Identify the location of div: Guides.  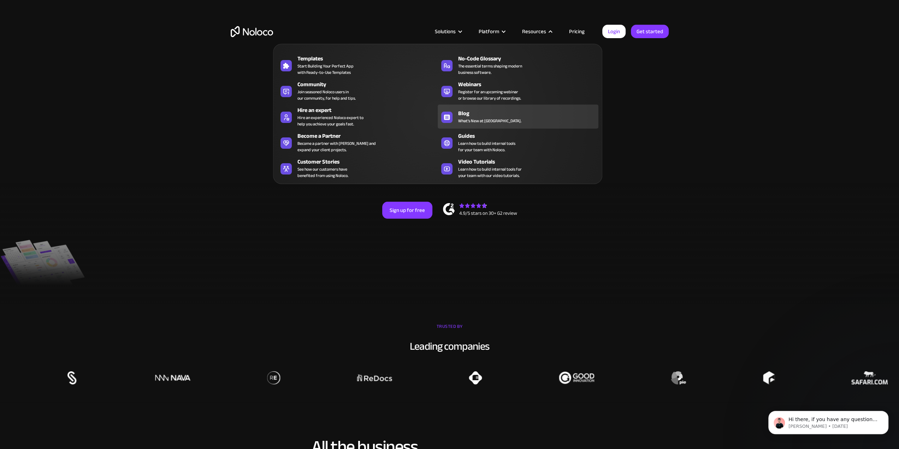
(530, 136).